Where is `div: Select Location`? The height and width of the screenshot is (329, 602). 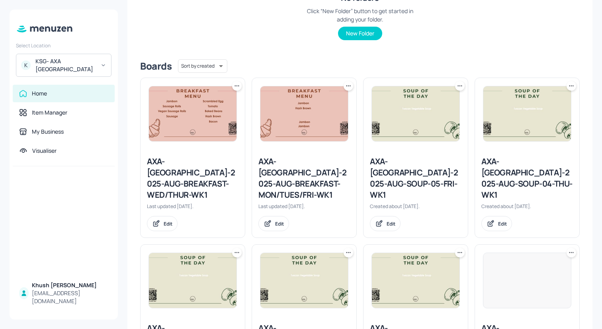
div: Select Location is located at coordinates (64, 45).